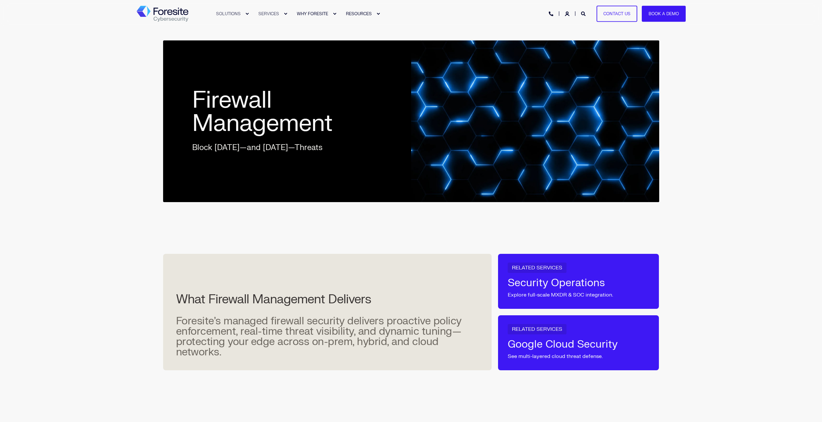  What do you see at coordinates (555, 356) in the screenshot?
I see `p: See multi-layered cloud threat defense.` at bounding box center [555, 356].